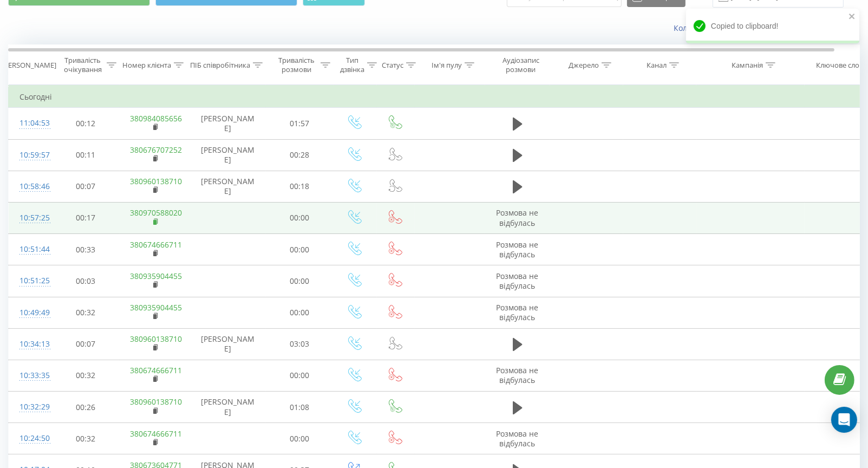 The height and width of the screenshot is (468, 868). Describe the element at coordinates (30, 375) in the screenshot. I see `div: 10:33:35` at that location.